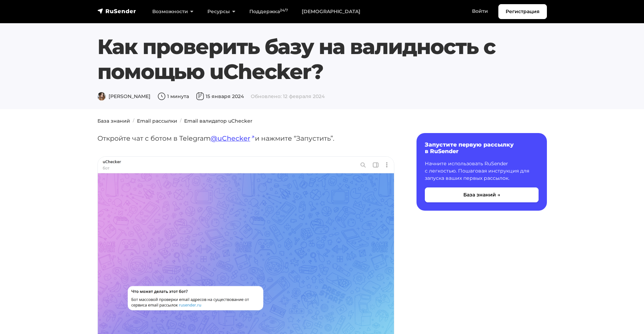 This screenshot has height=334, width=644. Describe the element at coordinates (480, 11) in the screenshot. I see `a: Войти` at that location.